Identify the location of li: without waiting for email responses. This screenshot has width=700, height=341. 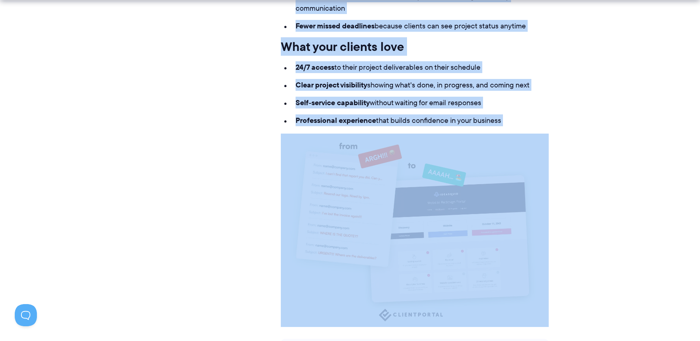
(415, 103).